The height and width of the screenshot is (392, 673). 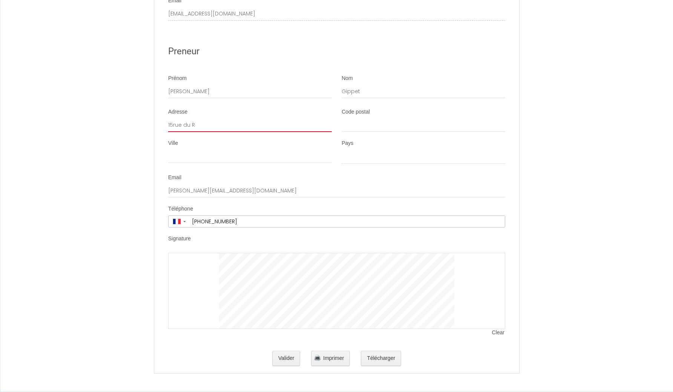 What do you see at coordinates (175, 178) in the screenshot?
I see `label: Email` at bounding box center [175, 178].